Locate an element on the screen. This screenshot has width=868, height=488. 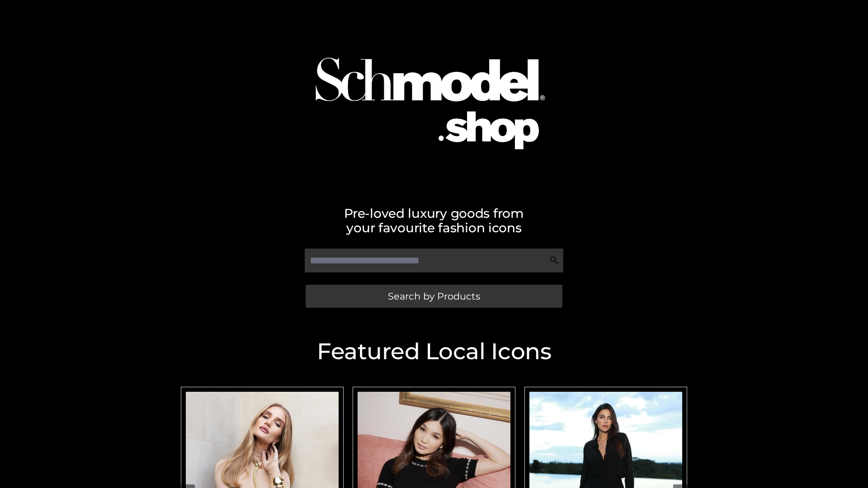
span: Search by Products is located at coordinates (434, 296).